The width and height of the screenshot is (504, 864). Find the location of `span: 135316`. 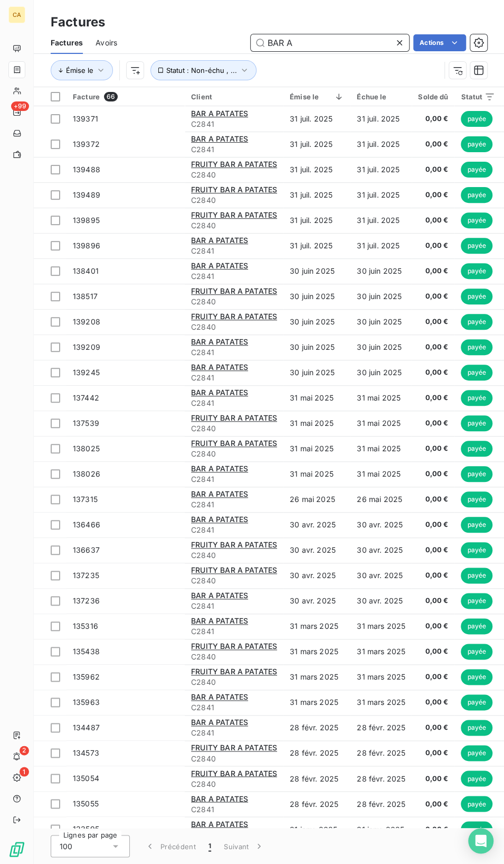

span: 135316 is located at coordinates (86, 626).